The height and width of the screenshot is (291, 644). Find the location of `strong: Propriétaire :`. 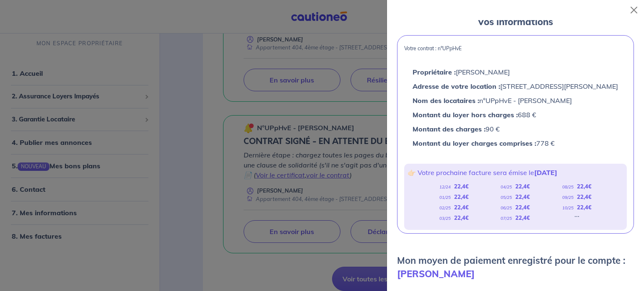

strong: Propriétaire : is located at coordinates (434, 72).